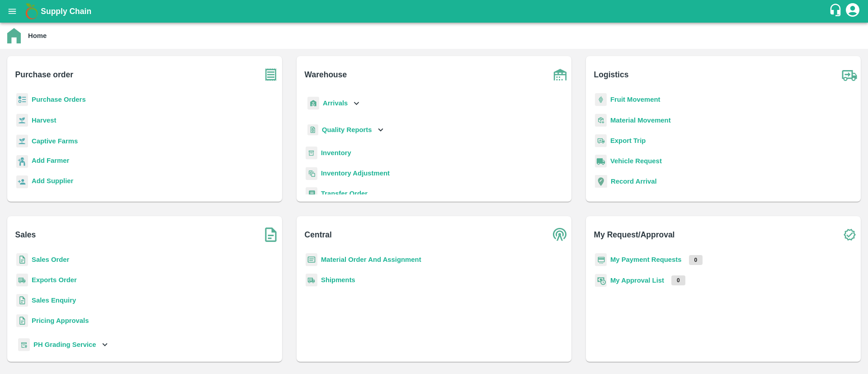 The width and height of the screenshot is (868, 374). What do you see at coordinates (355, 173) in the screenshot?
I see `b: Inventory Adjustment` at bounding box center [355, 173].